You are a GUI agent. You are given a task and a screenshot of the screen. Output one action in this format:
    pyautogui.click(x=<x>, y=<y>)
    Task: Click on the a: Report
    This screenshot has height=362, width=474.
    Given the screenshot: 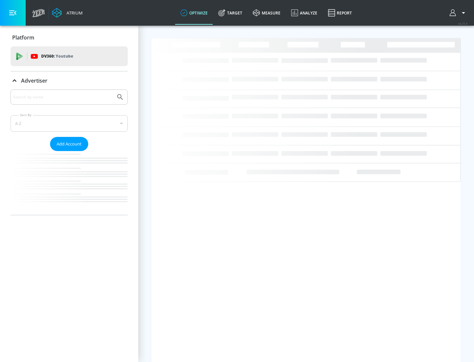 What is the action you would take?
    pyautogui.click(x=340, y=13)
    